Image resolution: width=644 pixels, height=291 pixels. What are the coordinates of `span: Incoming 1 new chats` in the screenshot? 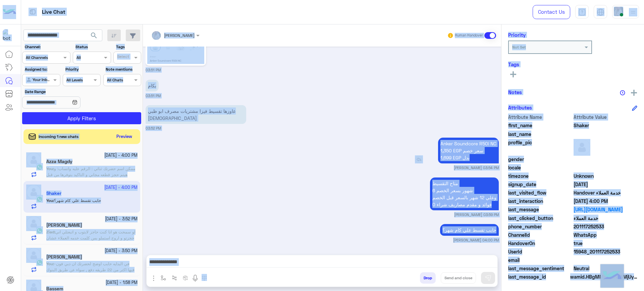 It's located at (58, 137).